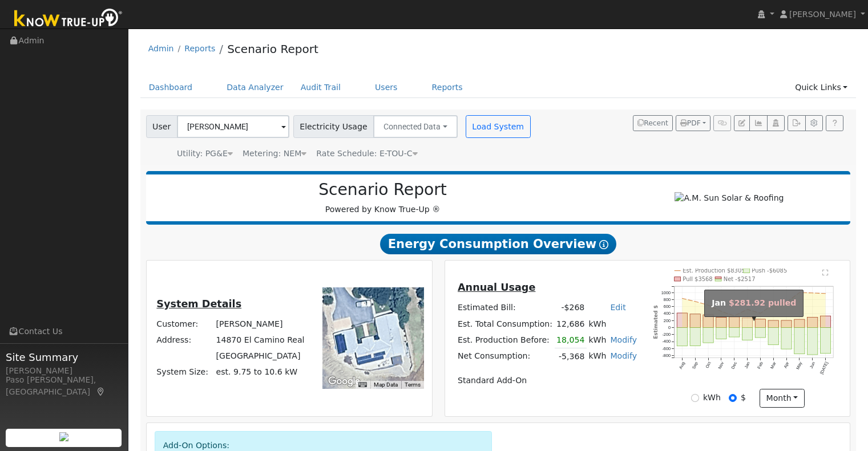 The image size is (868, 451). Describe the element at coordinates (199, 304) in the screenshot. I see `u: System Details` at that location.